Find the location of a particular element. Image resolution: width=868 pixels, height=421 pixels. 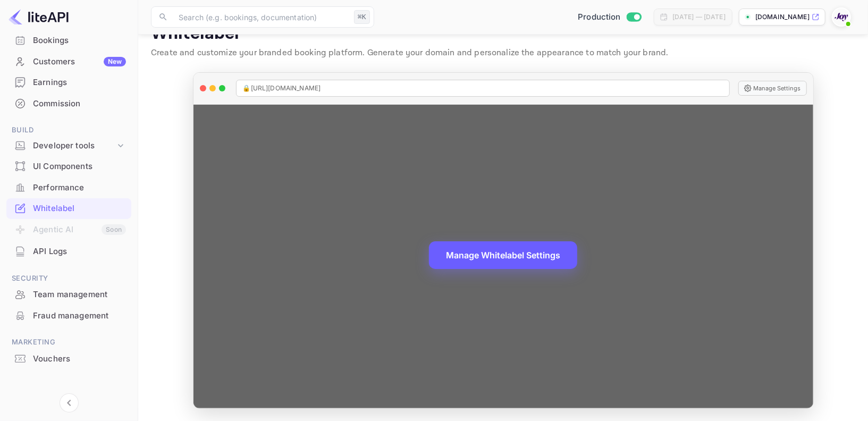

div: Switch to Sandbox mode is located at coordinates (609, 17).